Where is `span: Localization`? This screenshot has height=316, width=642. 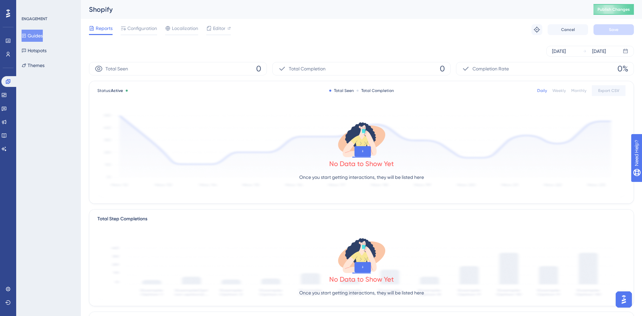
span: Localization is located at coordinates (185, 28).